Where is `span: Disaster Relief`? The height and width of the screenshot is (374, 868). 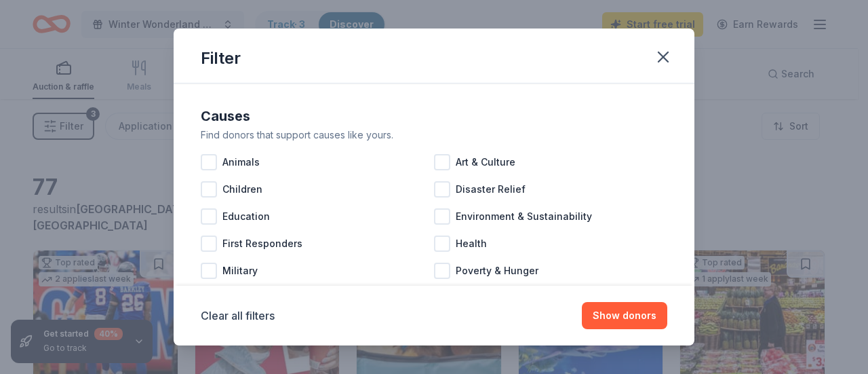 span: Disaster Relief is located at coordinates (490, 189).